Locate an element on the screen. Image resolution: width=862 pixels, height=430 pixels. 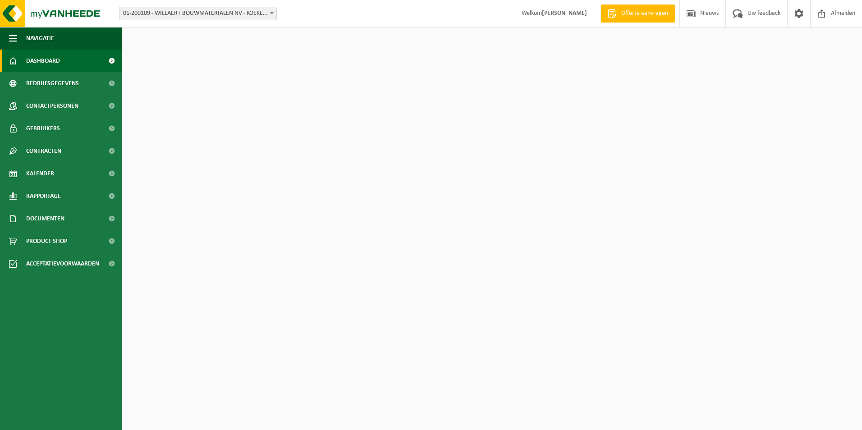
span: Product Shop is located at coordinates (46, 241).